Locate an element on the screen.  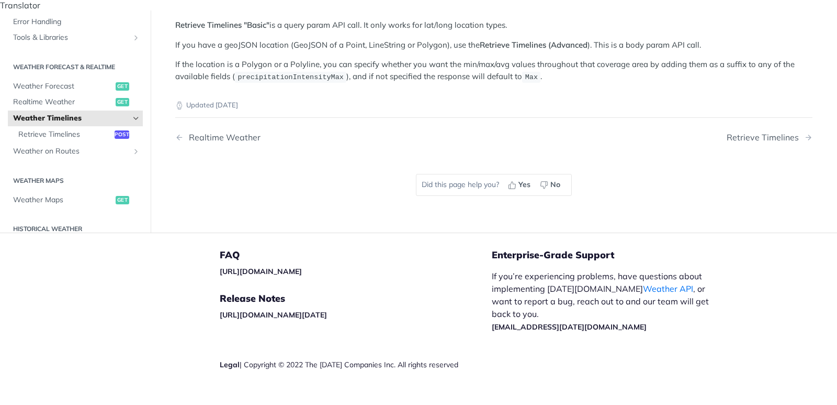
span: Weather Maps is located at coordinates (63, 200).